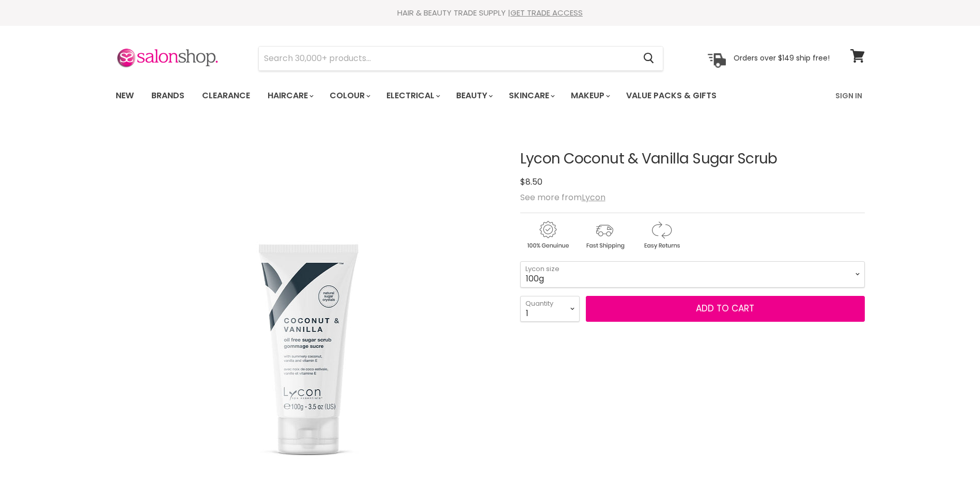 This screenshot has width=980, height=478. Describe the element at coordinates (563, 197) in the screenshot. I see `span: See more from` at that location.